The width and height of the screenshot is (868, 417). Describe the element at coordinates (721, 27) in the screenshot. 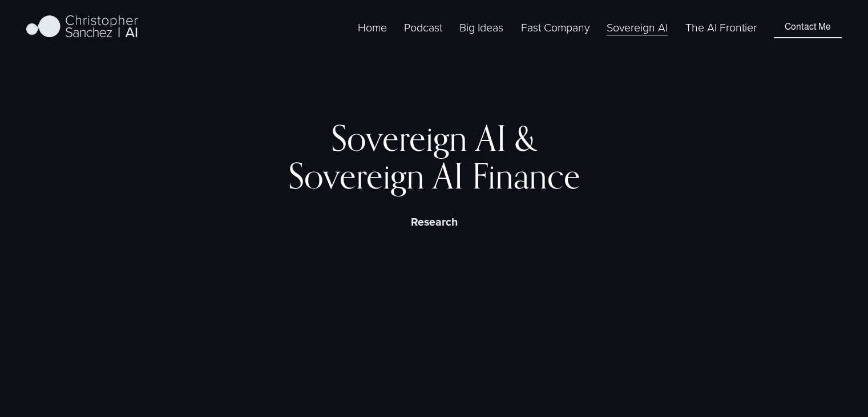

I see `a: The AI Frontier` at that location.